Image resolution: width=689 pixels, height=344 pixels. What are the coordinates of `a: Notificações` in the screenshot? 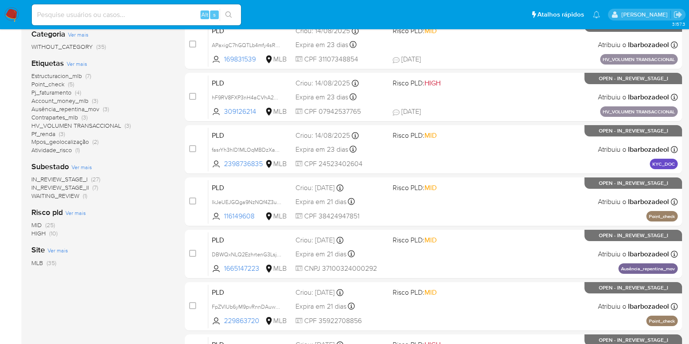 It's located at (596, 14).